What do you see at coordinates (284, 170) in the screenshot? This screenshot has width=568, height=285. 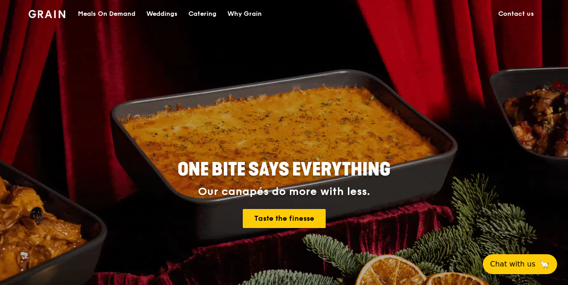 I see `span: ONE BITE SAYS EVERYTHING` at bounding box center [284, 170].